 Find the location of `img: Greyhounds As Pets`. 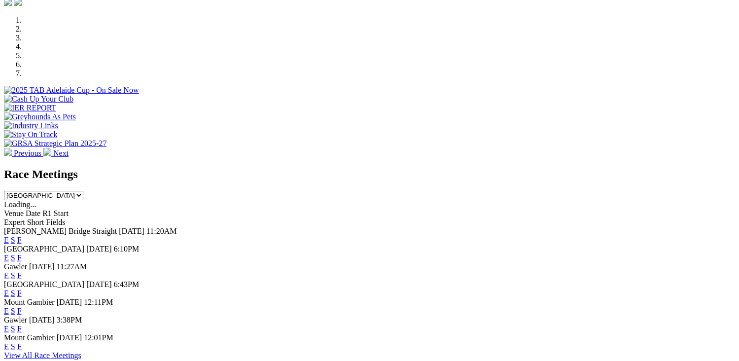

img: Greyhounds As Pets is located at coordinates (40, 117).